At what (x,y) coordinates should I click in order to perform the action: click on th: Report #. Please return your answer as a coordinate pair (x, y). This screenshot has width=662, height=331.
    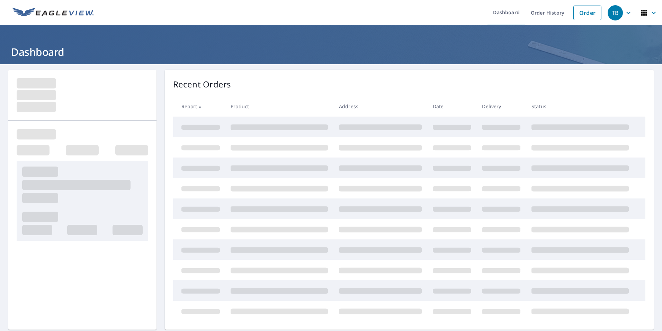
    Looking at the image, I should click on (199, 106).